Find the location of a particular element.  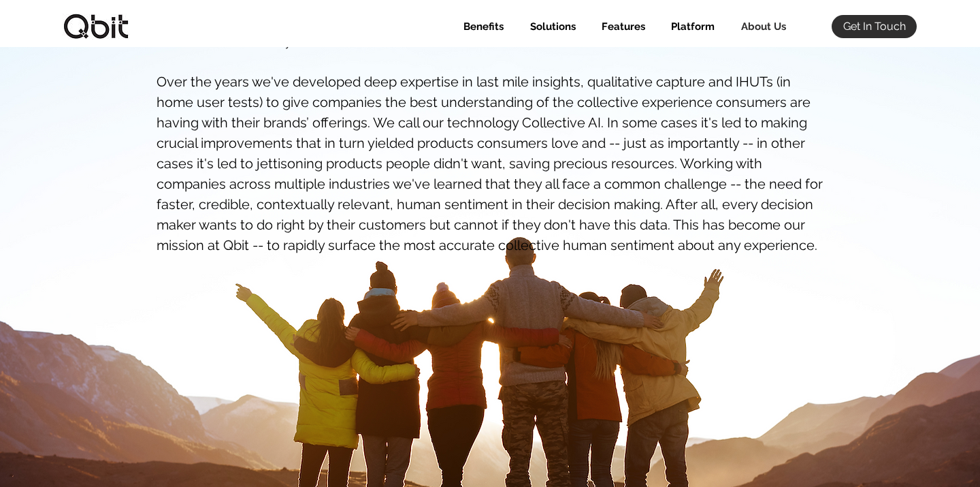

p: About Us is located at coordinates (764, 26).